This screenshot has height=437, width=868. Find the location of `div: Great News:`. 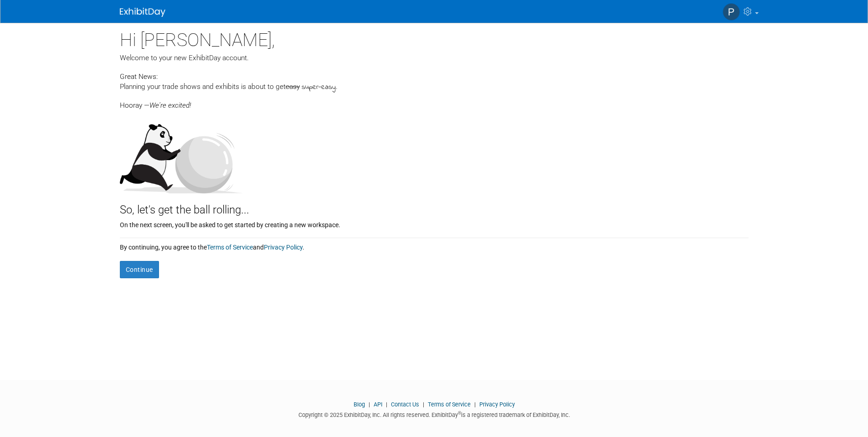

div: Great News: is located at coordinates (434, 76).